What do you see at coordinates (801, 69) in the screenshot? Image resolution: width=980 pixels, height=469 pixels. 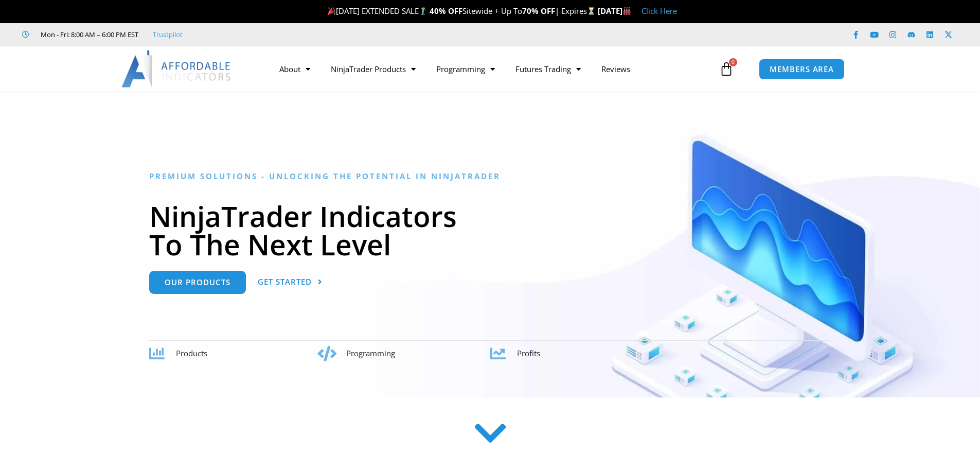 I see `a: MEMBERS AREA` at bounding box center [801, 69].